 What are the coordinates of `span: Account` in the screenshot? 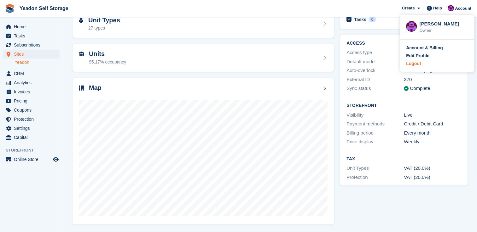 It's located at (463, 9).